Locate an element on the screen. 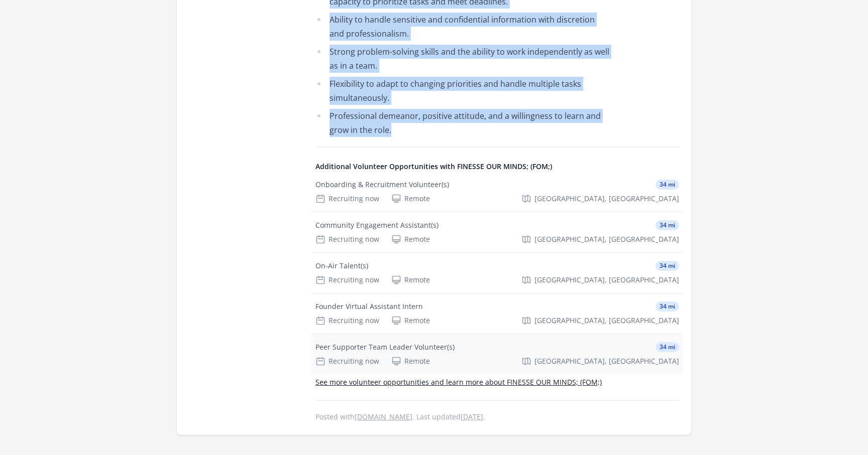 The image size is (868, 455). li: Ability to handle sensitive and confidential information with discretion and professionalism. is located at coordinates (462, 27).